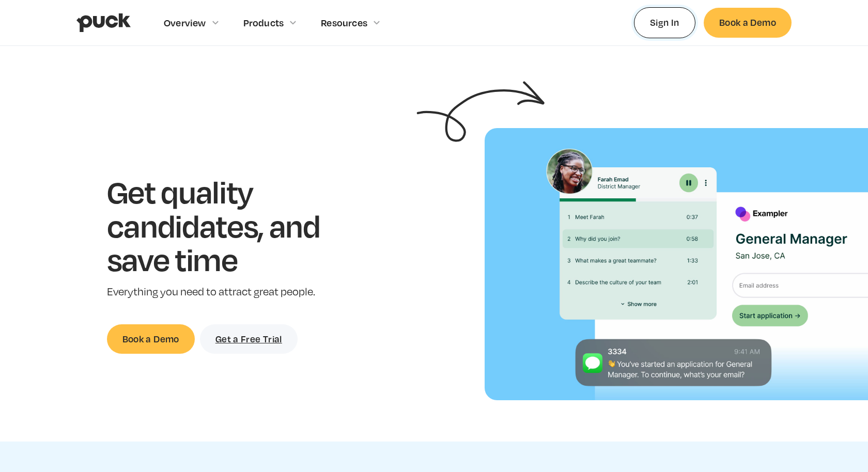 The height and width of the screenshot is (472, 868). Describe the element at coordinates (665, 22) in the screenshot. I see `a: Sign In` at that location.